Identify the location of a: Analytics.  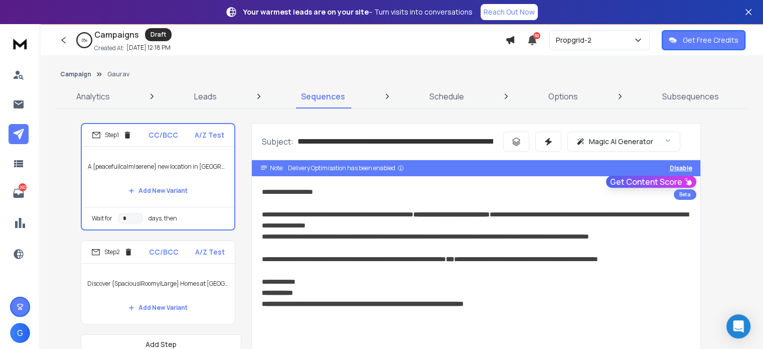
(93, 96).